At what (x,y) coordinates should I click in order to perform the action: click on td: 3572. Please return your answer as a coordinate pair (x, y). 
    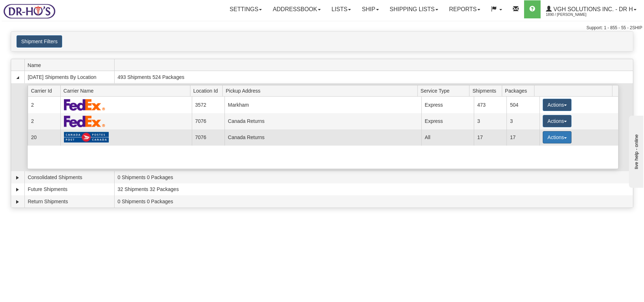
    Looking at the image, I should click on (208, 105).